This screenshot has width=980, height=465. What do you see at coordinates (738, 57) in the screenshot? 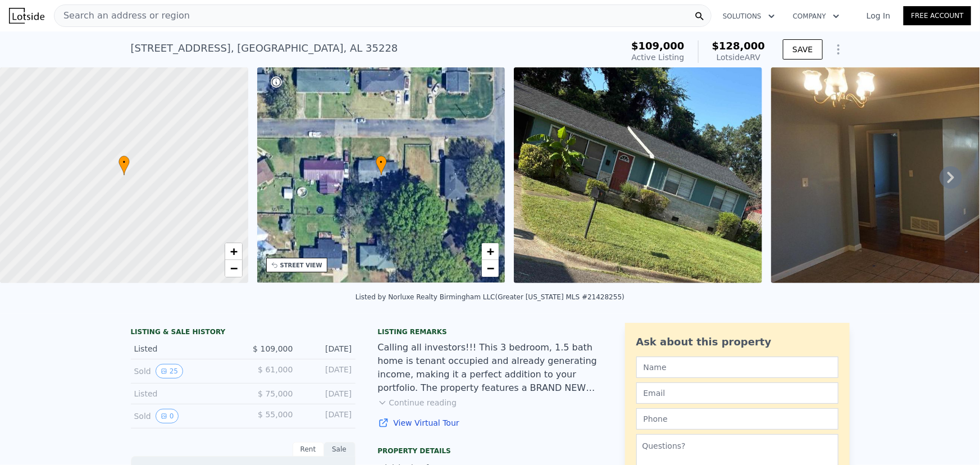
I see `div: Lotside ARV` at bounding box center [738, 57].